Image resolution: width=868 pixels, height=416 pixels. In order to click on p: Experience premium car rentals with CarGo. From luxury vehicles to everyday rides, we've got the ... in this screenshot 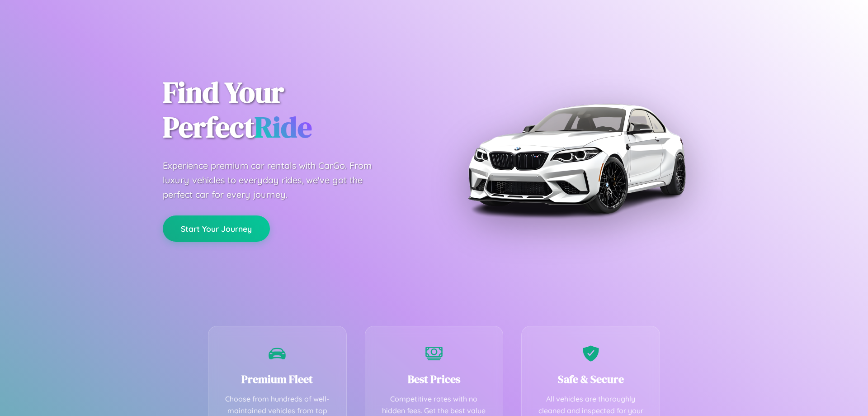, I will do `click(276, 180)`.